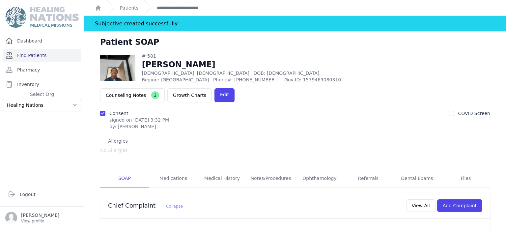 Image resolution: width=506 pixels, height=229 pixels. I want to click on span: Allergies, so click(118, 141).